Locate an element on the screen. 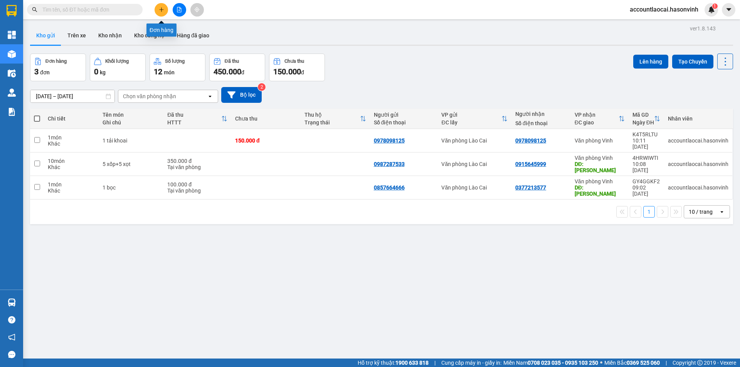 This screenshot has width=740, height=367. div: Người gửi is located at coordinates (404, 115).